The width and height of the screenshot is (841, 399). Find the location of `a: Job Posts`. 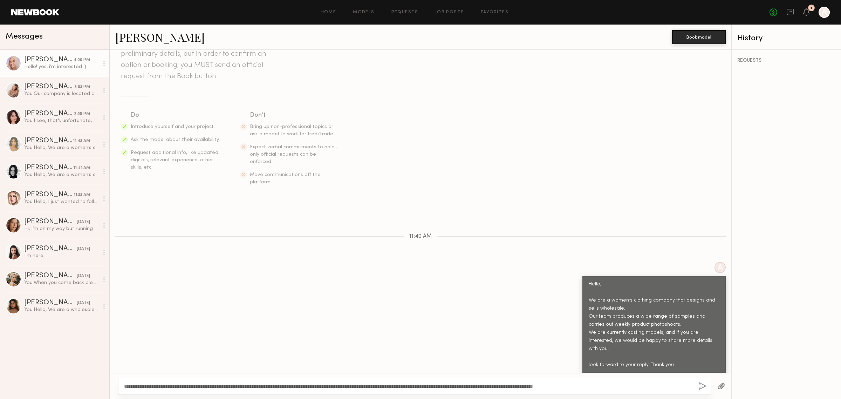

a: Job Posts is located at coordinates (450, 12).